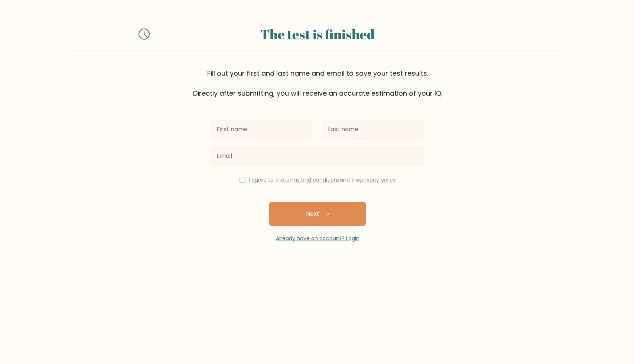 The height and width of the screenshot is (364, 635). Describe the element at coordinates (322, 180) in the screenshot. I see `label: I agree to the and the` at that location.